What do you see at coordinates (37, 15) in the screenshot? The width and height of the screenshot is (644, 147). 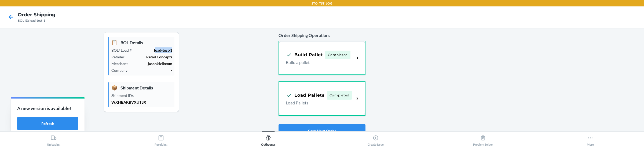 I see `h4: Order Shipping` at bounding box center [37, 15].